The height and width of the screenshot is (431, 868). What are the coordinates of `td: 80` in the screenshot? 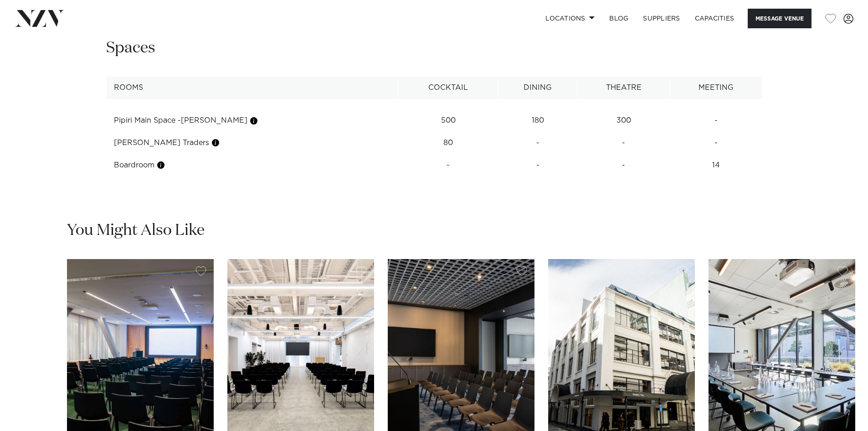 It's located at (448, 143).